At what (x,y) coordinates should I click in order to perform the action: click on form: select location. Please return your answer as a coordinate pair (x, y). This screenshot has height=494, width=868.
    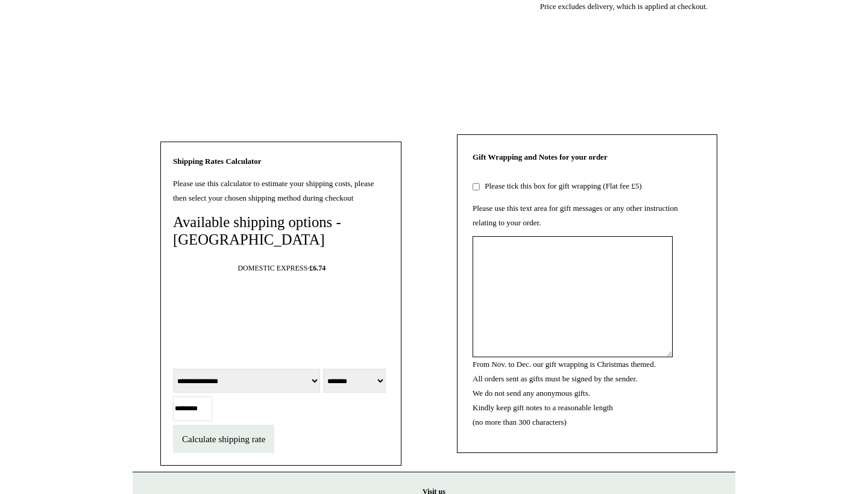
    Looking at the image, I should click on (281, 410).